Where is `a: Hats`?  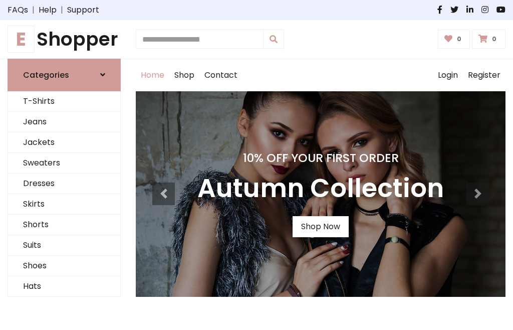
a: Hats is located at coordinates (64, 286).